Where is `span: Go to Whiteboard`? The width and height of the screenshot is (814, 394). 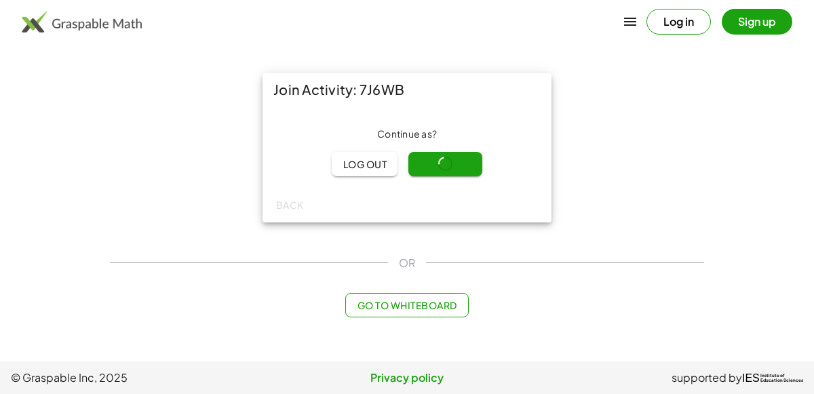
span: Go to Whiteboard is located at coordinates (406, 305).